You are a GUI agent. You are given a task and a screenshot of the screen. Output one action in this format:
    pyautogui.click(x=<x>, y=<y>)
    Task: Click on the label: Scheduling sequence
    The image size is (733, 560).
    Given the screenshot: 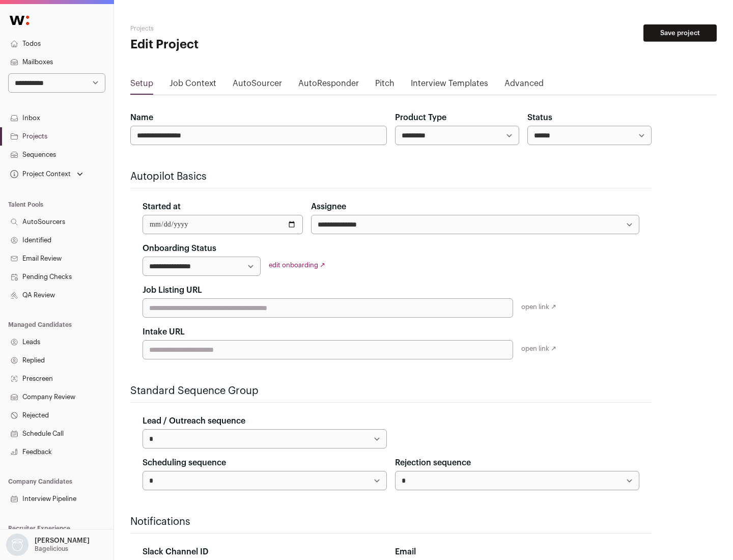 What is the action you would take?
    pyautogui.click(x=184, y=463)
    